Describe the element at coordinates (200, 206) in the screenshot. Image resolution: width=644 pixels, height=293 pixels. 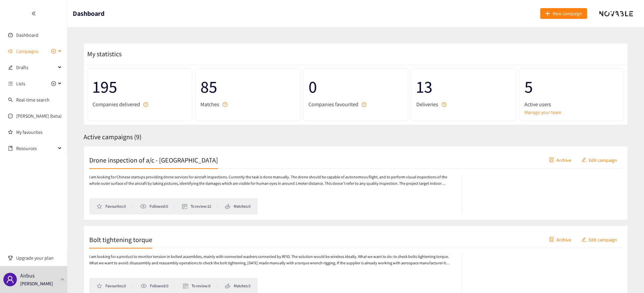
I see `li: To review: 12` at that location.